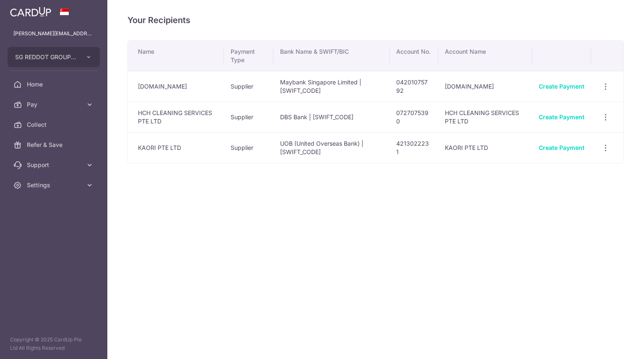 This screenshot has width=644, height=359. I want to click on th: Bank Name & SWIFT/BIC, so click(331, 56).